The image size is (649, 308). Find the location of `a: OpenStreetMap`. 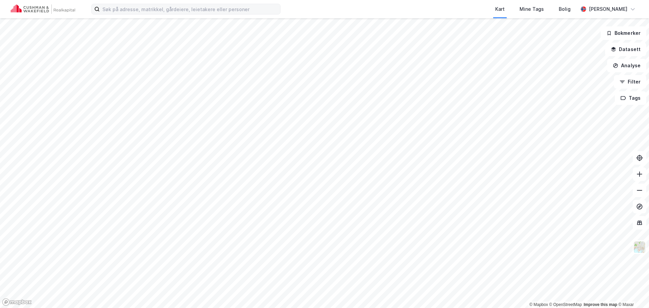

a: OpenStreetMap is located at coordinates (566, 305).